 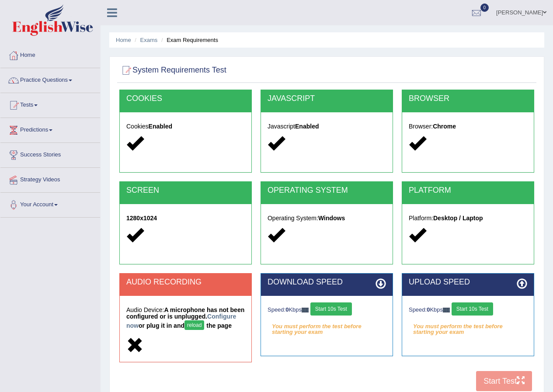 What do you see at coordinates (50, 204) in the screenshot?
I see `a: Your Account` at bounding box center [50, 204].